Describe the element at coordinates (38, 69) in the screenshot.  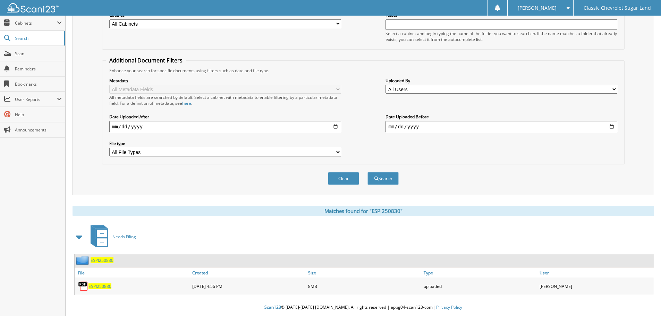
I see `span: Reminders` at that location.